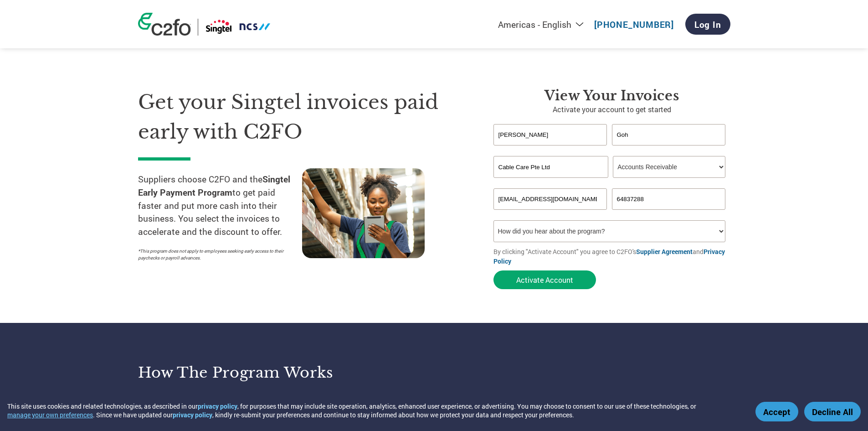  What do you see at coordinates (302, 117) in the screenshot?
I see `h1: Get your Singtel invoices paid early with C2FO` at bounding box center [302, 117].